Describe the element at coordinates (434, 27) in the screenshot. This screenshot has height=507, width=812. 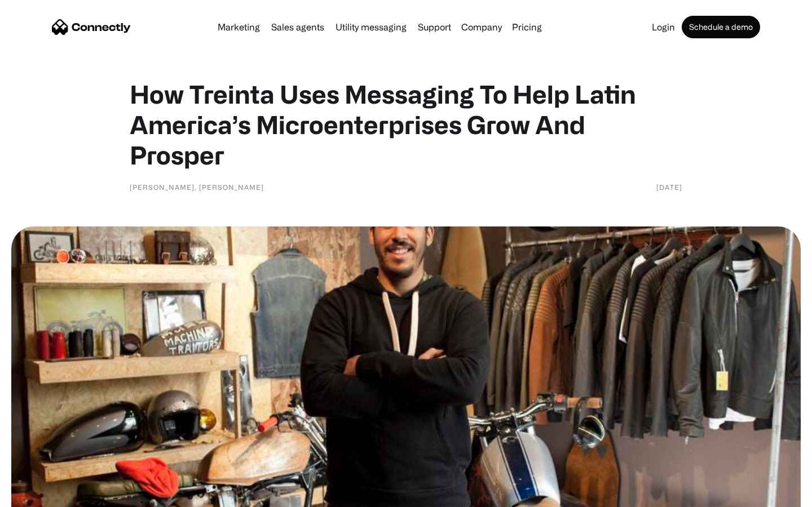
I see `a: Support` at that location.